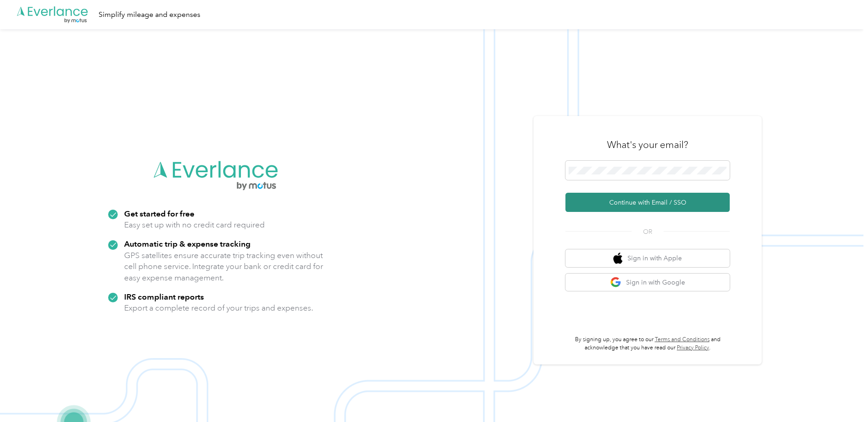 The width and height of the screenshot is (868, 422). Describe the element at coordinates (616, 282) in the screenshot. I see `img: google logo` at that location.